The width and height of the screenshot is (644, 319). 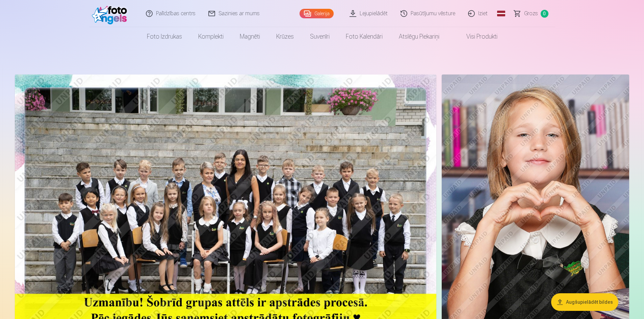 I want to click on a: Visi produkti, so click(x=477, y=36).